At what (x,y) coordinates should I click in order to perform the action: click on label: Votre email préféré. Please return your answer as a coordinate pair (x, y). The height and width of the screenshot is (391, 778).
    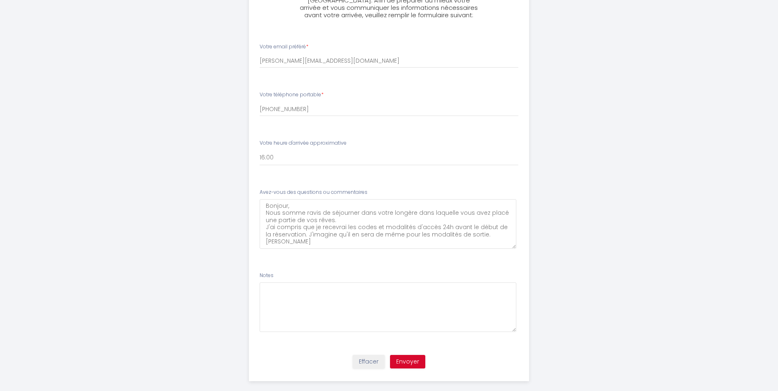
    Looking at the image, I should click on (284, 47).